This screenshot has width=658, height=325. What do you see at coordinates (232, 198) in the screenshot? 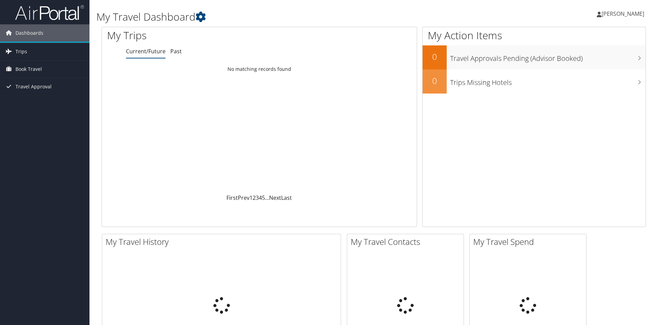
I see `a: First` at bounding box center [232, 198].